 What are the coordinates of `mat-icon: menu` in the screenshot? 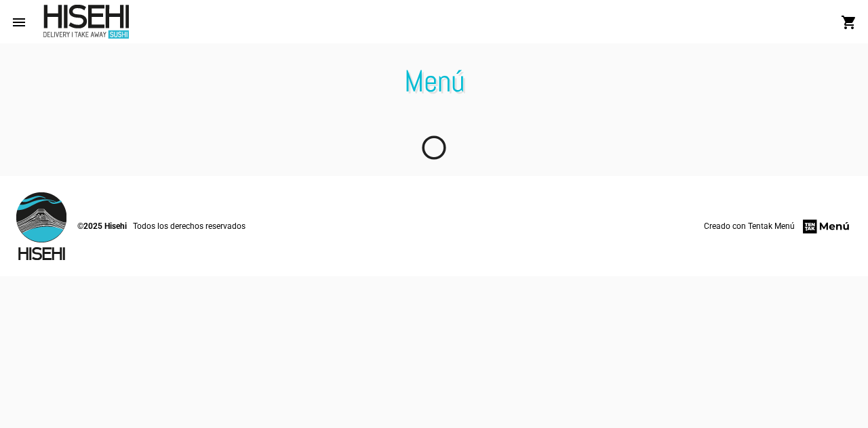 It's located at (19, 22).